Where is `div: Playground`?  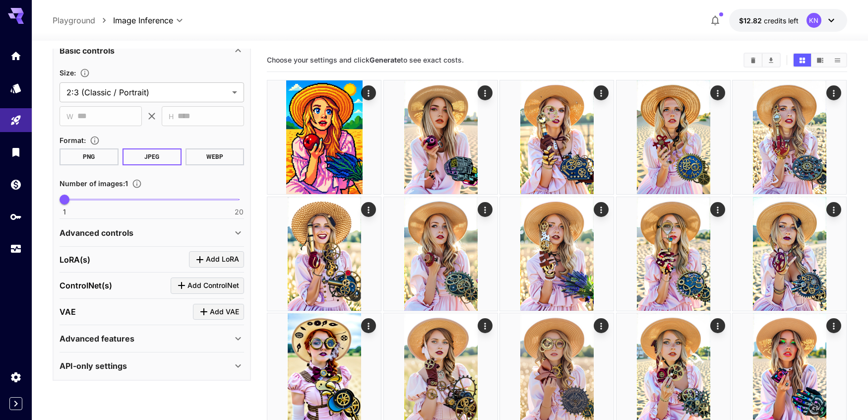
div: Playground is located at coordinates (16, 120).